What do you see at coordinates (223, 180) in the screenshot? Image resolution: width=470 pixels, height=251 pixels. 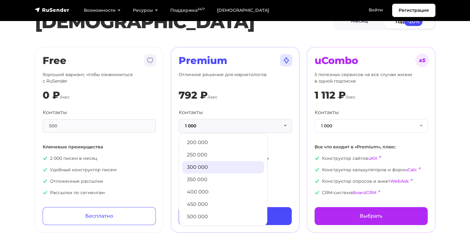 I see `a: 350 000` at bounding box center [223, 180].